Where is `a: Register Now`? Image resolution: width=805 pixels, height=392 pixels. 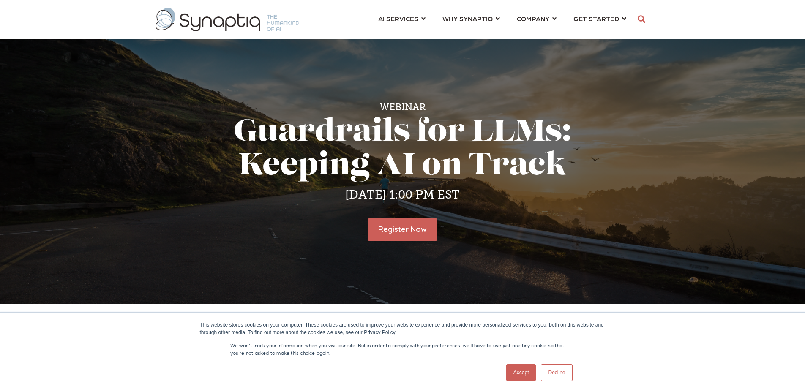
a: Register Now is located at coordinates (402, 229).